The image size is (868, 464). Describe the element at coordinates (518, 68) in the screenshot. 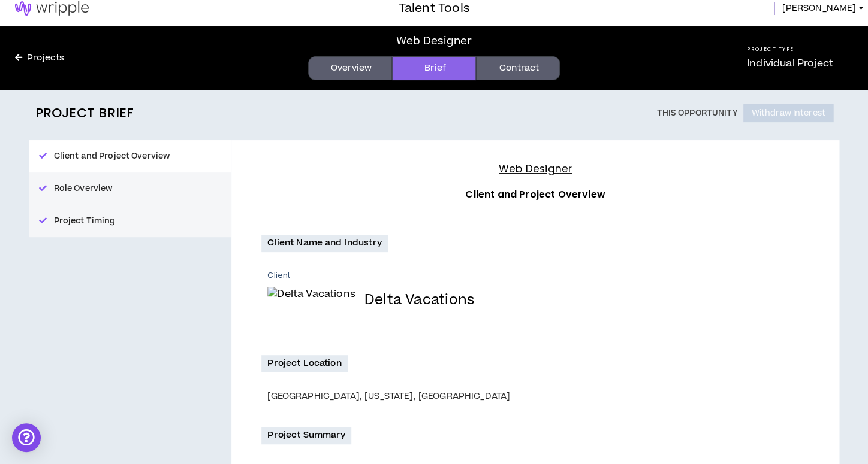

I see `a: Contract` at that location.